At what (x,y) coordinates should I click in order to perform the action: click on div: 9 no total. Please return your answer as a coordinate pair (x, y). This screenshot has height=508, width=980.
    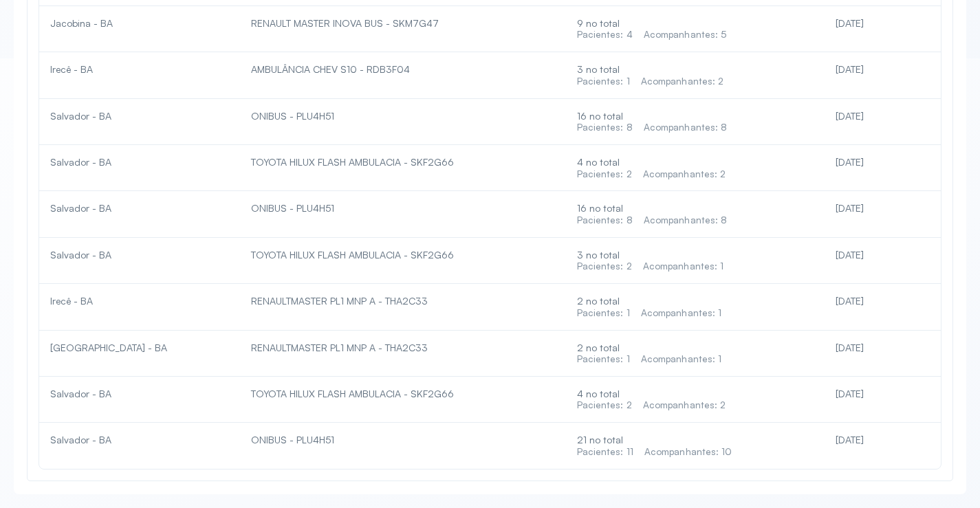
    Looking at the image, I should click on (695, 29).